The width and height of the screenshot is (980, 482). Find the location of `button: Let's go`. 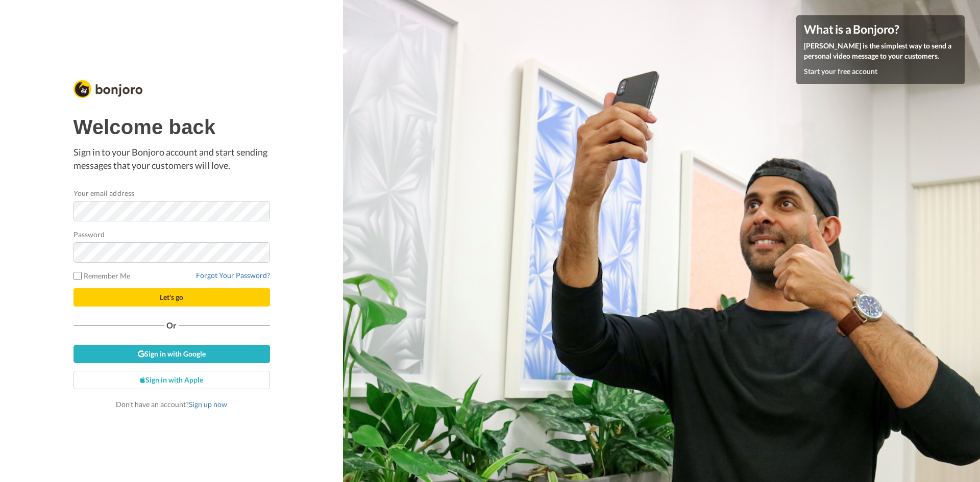

button: Let's go is located at coordinates (172, 297).